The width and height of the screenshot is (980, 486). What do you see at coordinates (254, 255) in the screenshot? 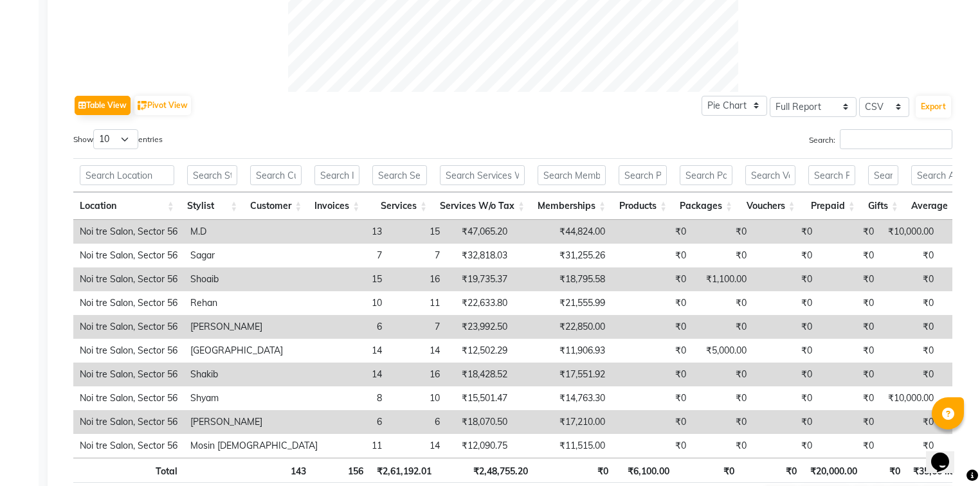
I see `td: Sagar` at bounding box center [254, 255].